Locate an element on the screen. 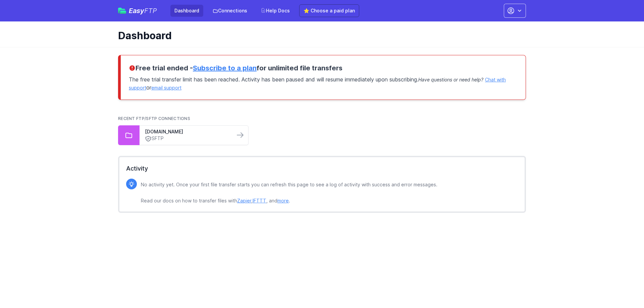 The width and height of the screenshot is (644, 308). a: more is located at coordinates (283, 201).